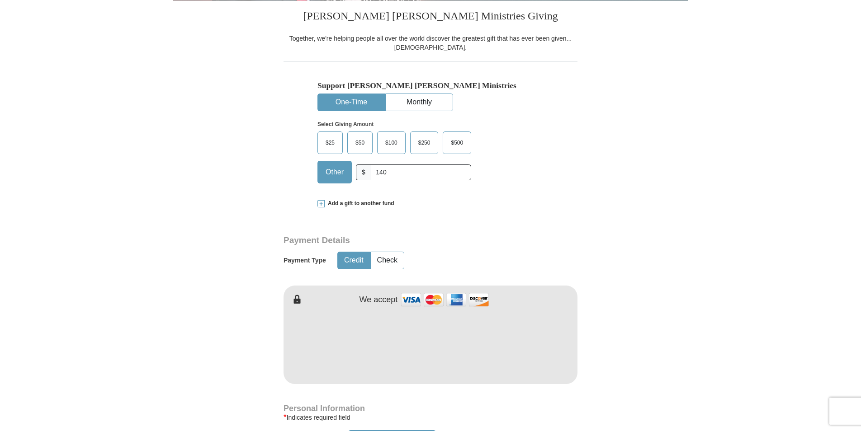 This screenshot has height=431, width=861. Describe the element at coordinates (351, 102) in the screenshot. I see `button: One-Time` at that location.